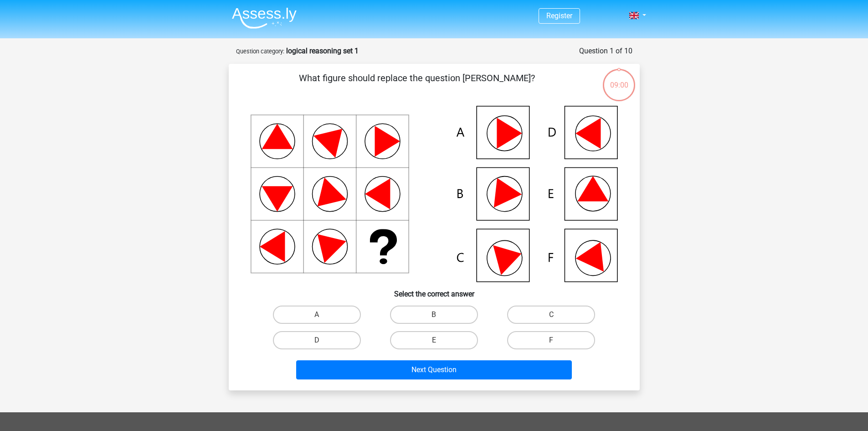 The width and height of the screenshot is (868, 431). What do you see at coordinates (559, 15) in the screenshot?
I see `a: Register` at bounding box center [559, 15].